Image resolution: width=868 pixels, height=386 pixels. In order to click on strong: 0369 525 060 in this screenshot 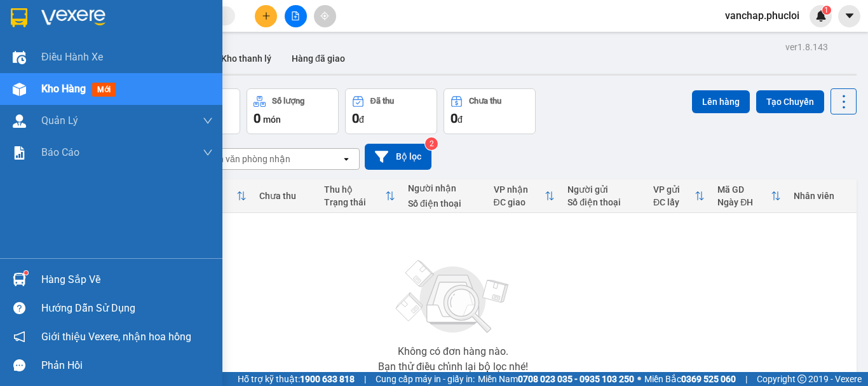, I will do `click(708, 379)`.